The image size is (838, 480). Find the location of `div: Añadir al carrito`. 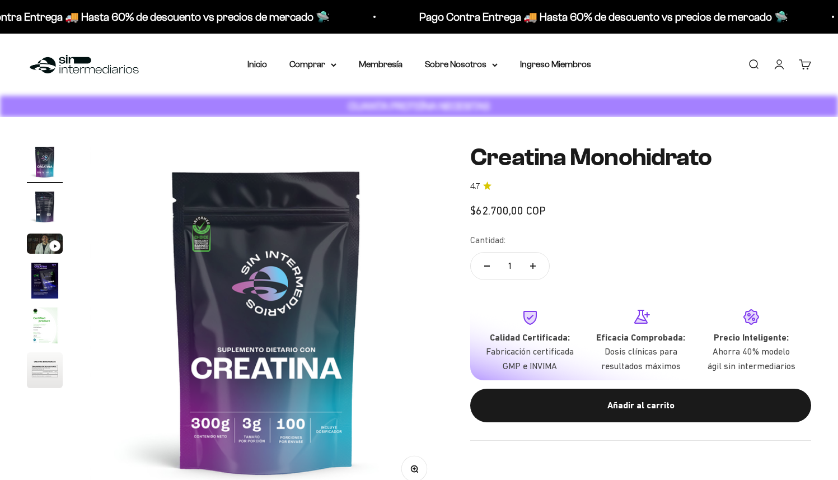

div: Añadir al carrito is located at coordinates (641, 405).